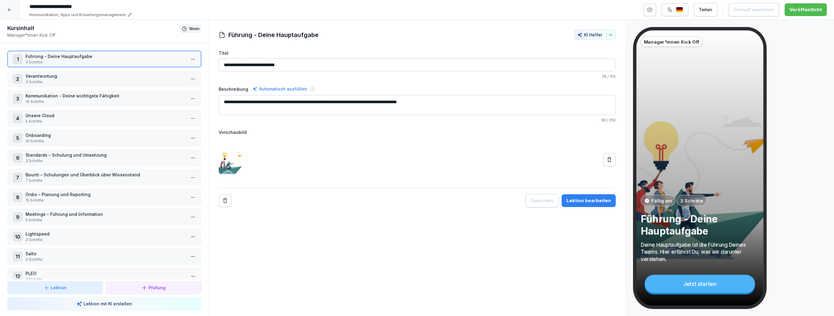 This screenshot has width=834, height=316. I want to click on div: 2Verantwortung3 Schritte, so click(104, 79).